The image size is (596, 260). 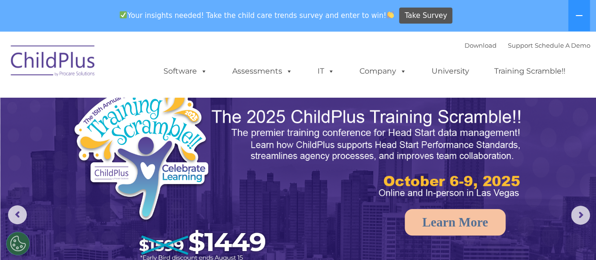 I want to click on a: Download, so click(x=481, y=45).